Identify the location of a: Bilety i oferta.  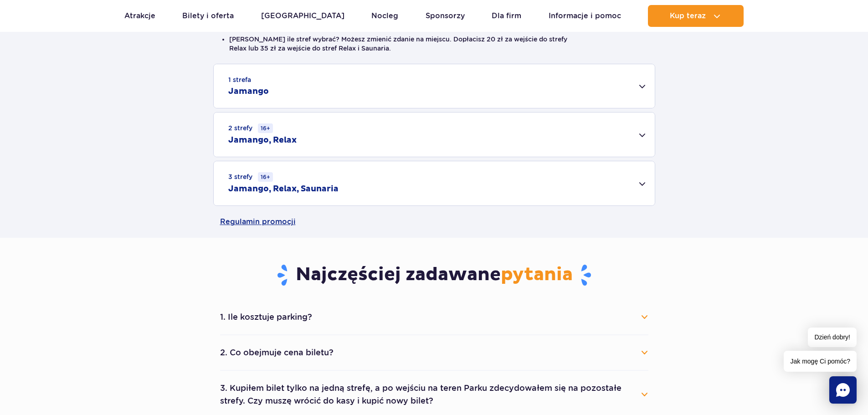
(207, 16).